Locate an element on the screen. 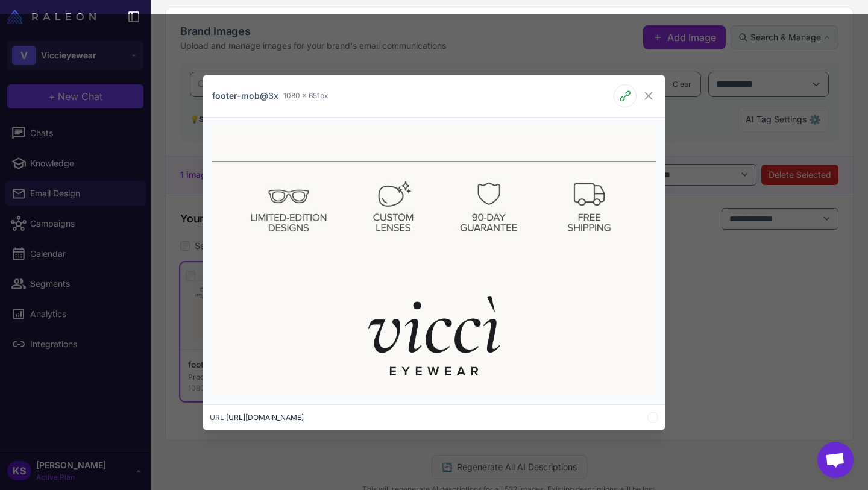  a: Raleon Logo is located at coordinates (54, 17).